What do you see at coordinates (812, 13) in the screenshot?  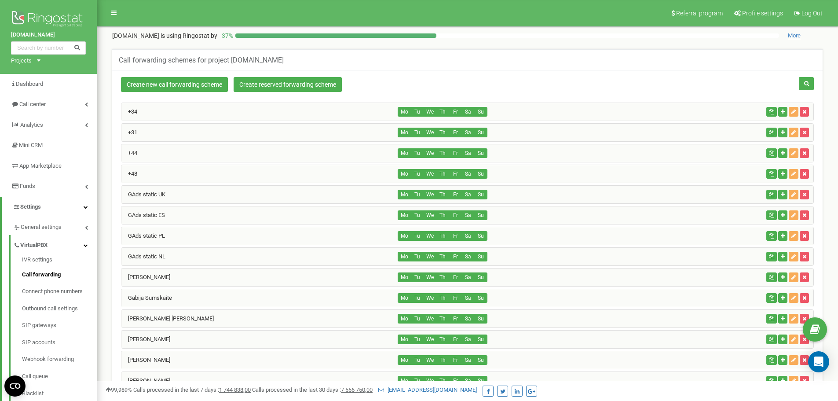 I see `span: Log Out` at bounding box center [812, 13].